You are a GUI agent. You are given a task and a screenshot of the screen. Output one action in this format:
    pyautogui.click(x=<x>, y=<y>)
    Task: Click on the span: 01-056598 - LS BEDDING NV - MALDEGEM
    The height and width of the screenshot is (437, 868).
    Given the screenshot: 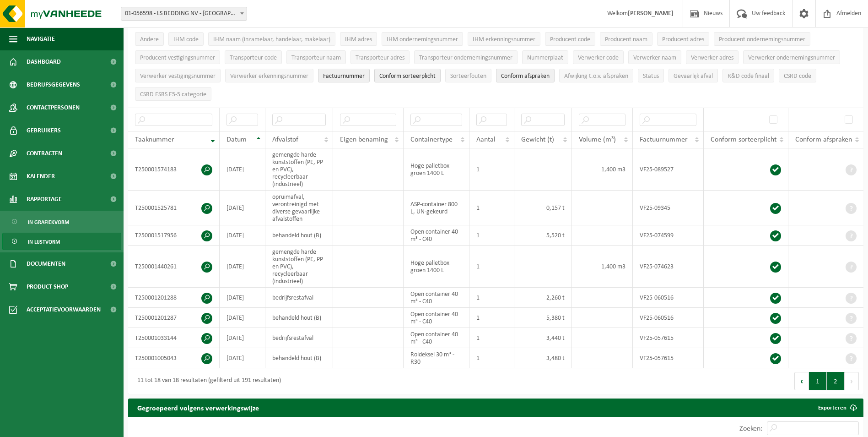 What is the action you would take?
    pyautogui.click(x=184, y=14)
    